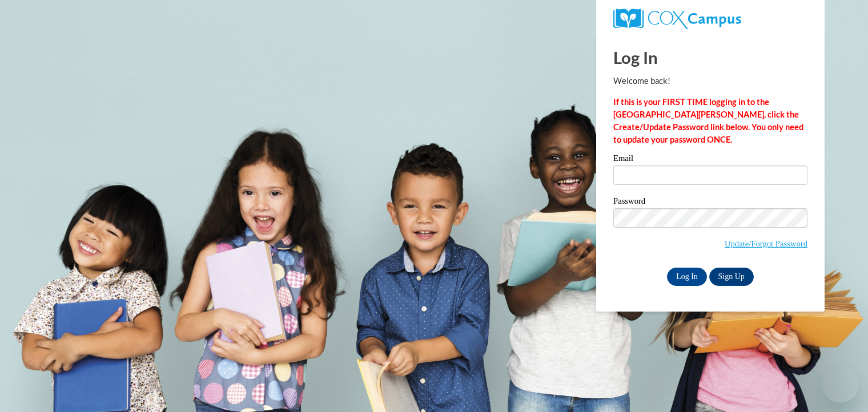  Describe the element at coordinates (710, 19) in the screenshot. I see `a: COX Campus` at that location.